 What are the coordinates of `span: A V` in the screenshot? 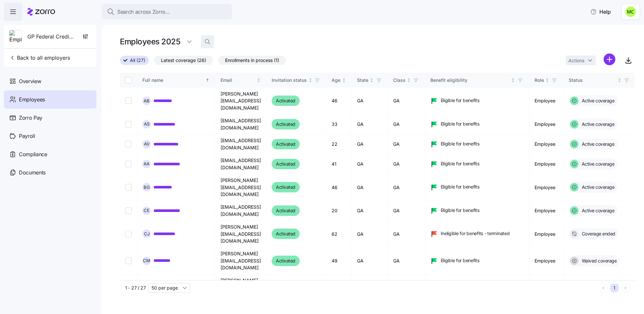 It's located at (147, 144).